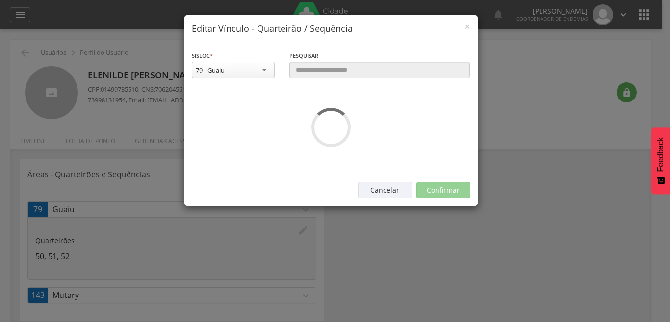 Image resolution: width=670 pixels, height=322 pixels. What do you see at coordinates (304, 55) in the screenshot?
I see `span: Pesquisar` at bounding box center [304, 55].